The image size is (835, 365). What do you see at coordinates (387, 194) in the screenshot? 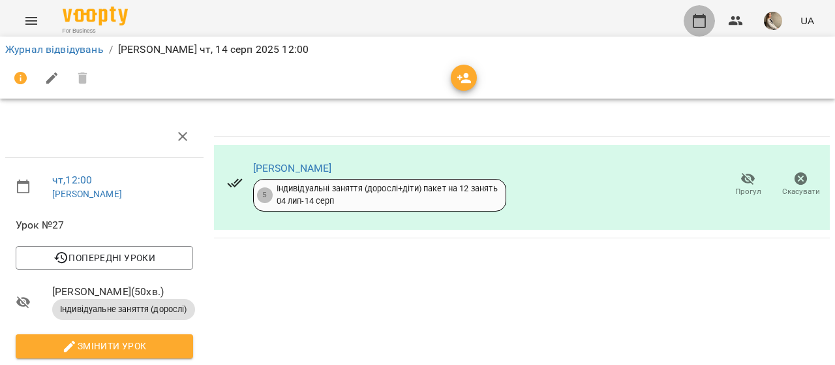
I see `div: Індивідуальні заняття (дорослі+діти) пакет на 12 занять 04 лип - 14 серп` at bounding box center [387, 194].